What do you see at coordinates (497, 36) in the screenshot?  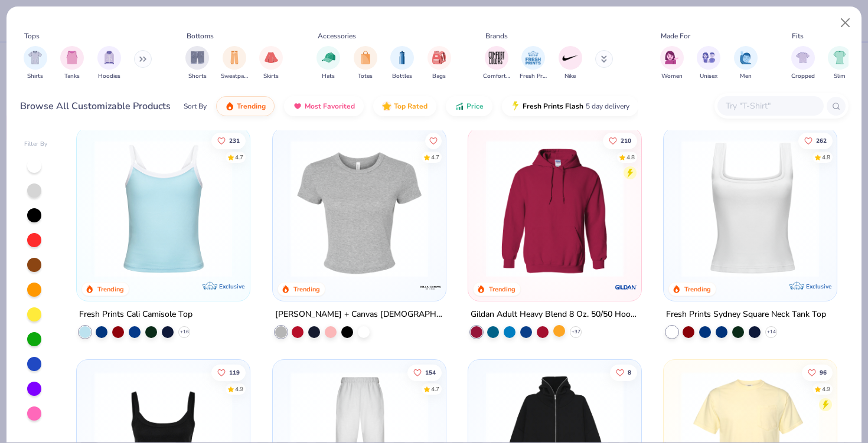 I see `div: Brands` at bounding box center [497, 36].